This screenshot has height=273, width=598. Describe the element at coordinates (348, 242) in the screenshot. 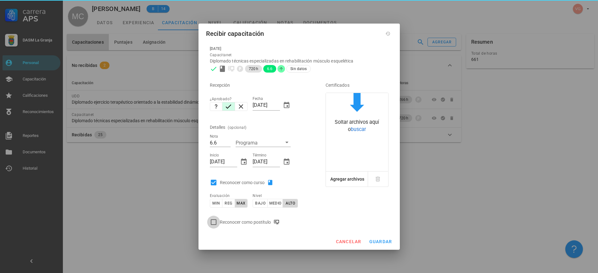

I see `button: cancelar` at that location.